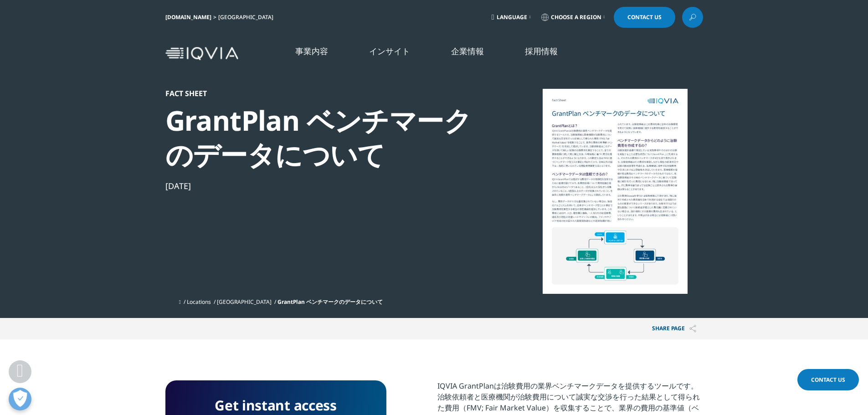  Describe the element at coordinates (20, 399) in the screenshot. I see `button: 優先設定センターを開く` at that location.